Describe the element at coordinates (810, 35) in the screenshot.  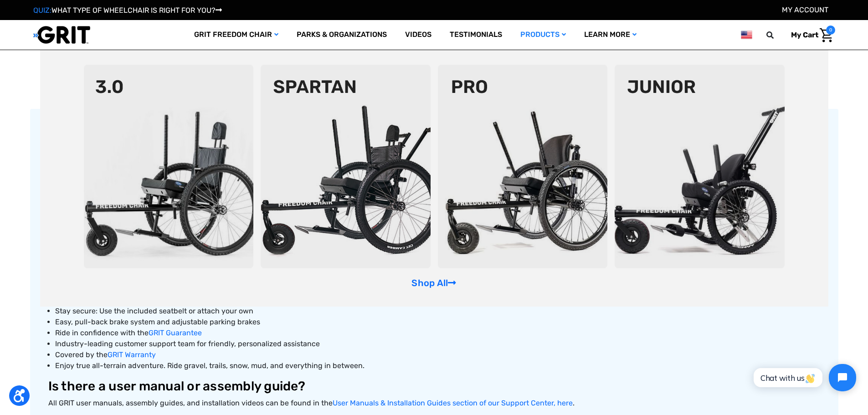
I see `a: Cart with 0 items` at that location.